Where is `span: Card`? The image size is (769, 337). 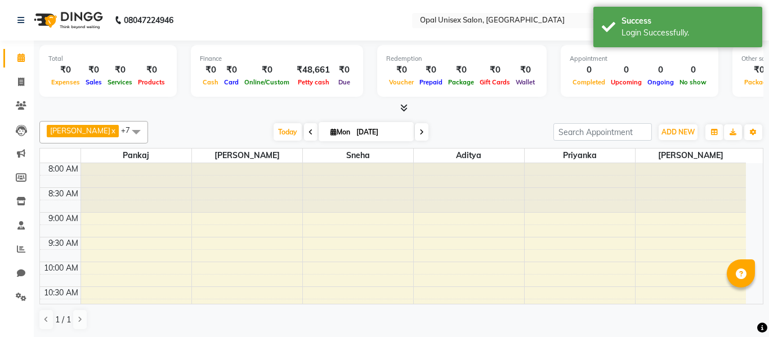 span: Card is located at coordinates (231, 82).